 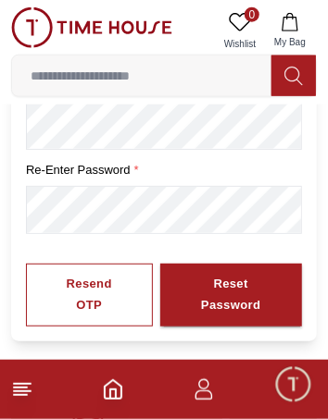 What do you see at coordinates (293, 385) in the screenshot?
I see `div: Chat Widget` at bounding box center [293, 385].